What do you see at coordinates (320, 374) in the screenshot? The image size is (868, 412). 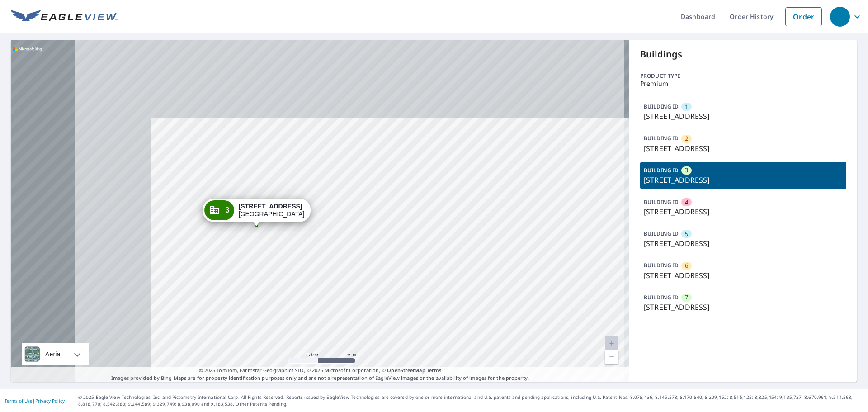 I see `p: Images provided by Bing Maps are for property identification purposes only and are not a represen...` at bounding box center [320, 374].